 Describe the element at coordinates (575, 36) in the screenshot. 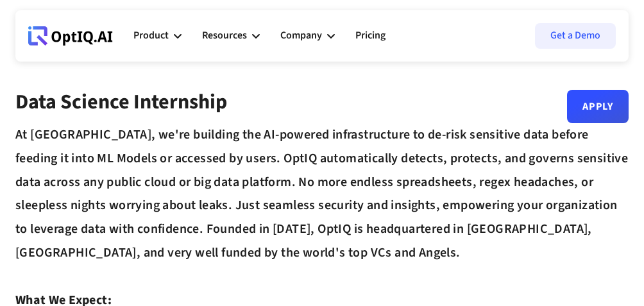

I see `a: Get a Demo` at that location.